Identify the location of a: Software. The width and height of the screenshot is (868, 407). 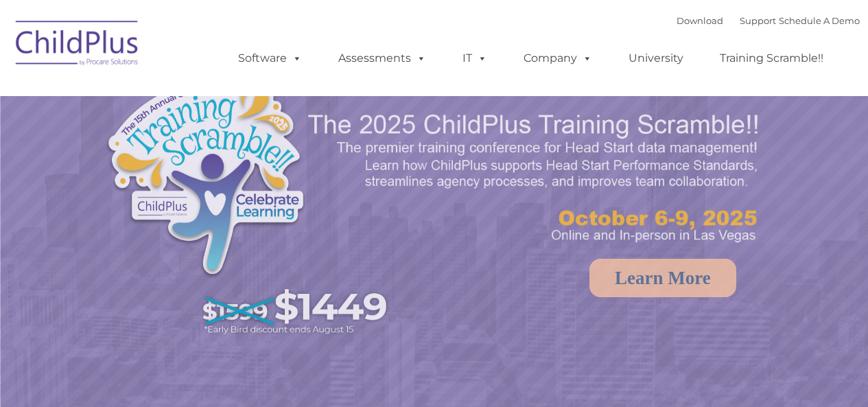
(270, 59).